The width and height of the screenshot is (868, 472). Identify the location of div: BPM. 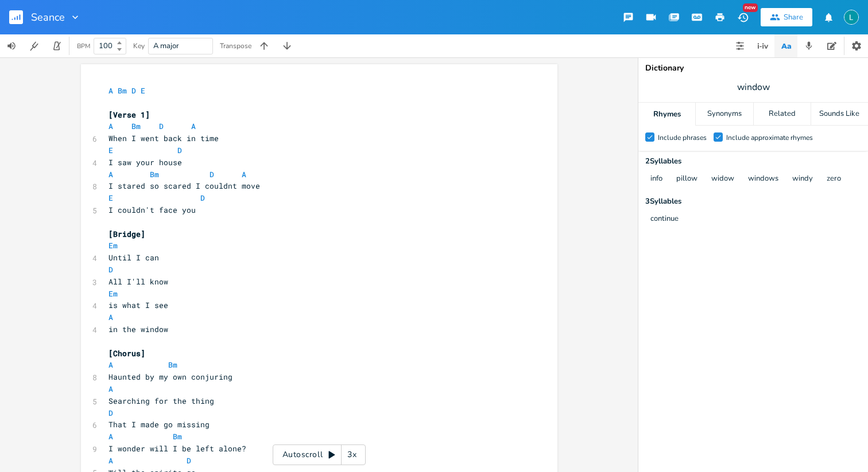
(84, 46).